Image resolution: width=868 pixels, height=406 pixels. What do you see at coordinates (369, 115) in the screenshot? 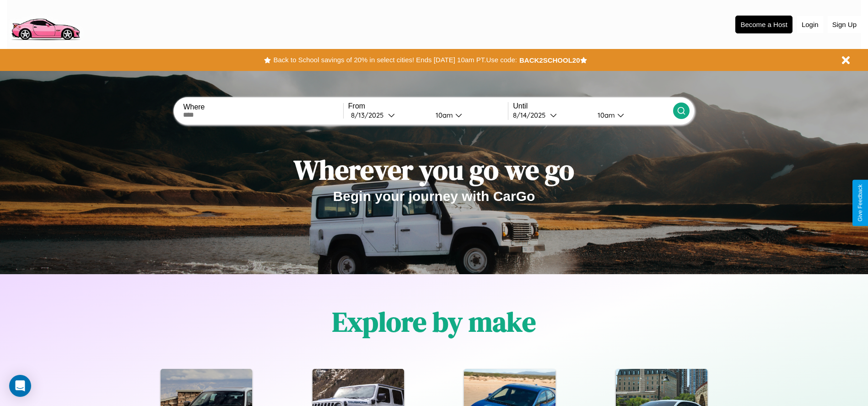
I see `div: 8 / 13 / 2025` at bounding box center [369, 115].